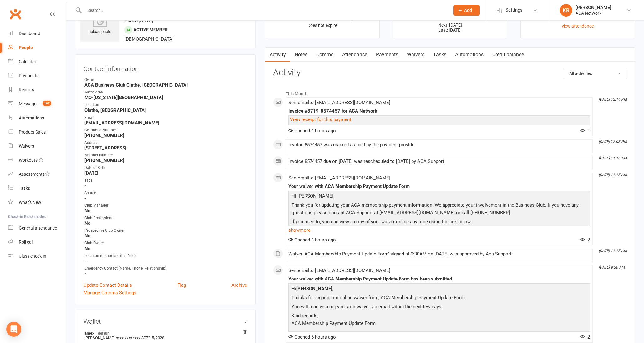  I want to click on a: Calendar, so click(37, 61).